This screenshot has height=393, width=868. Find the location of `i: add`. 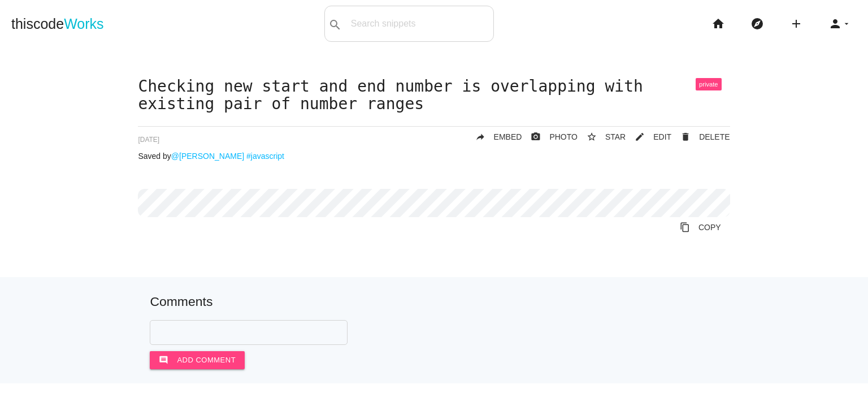

i: add is located at coordinates (796, 24).